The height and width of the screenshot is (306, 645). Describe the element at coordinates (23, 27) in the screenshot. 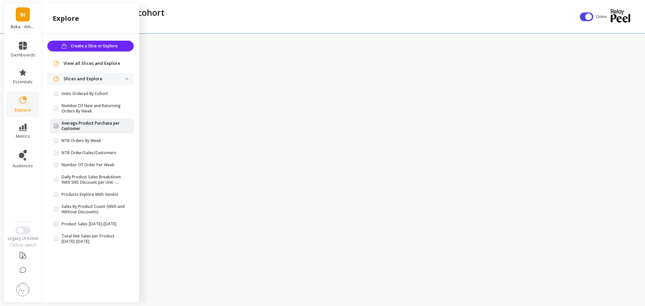

I see `p: Boka - Amazon (Essor)` at that location.